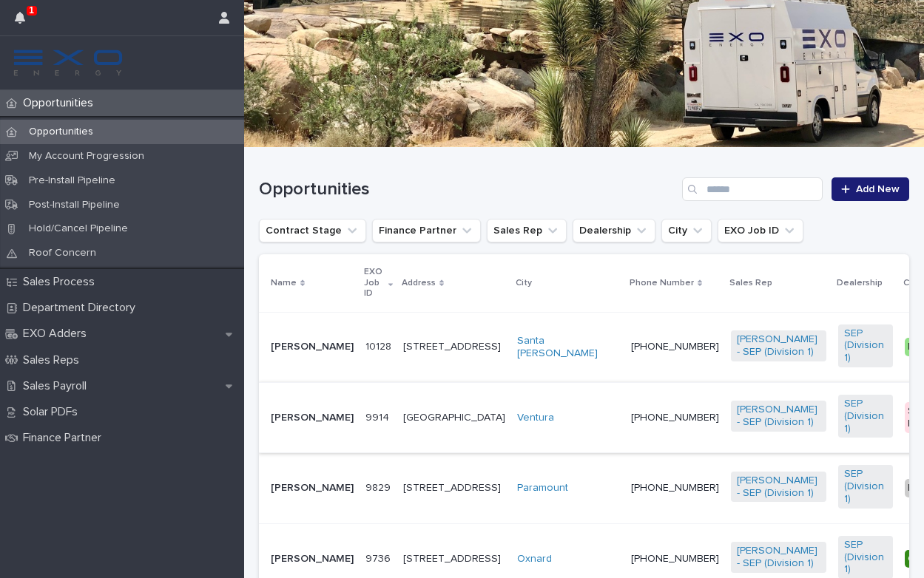 This screenshot has height=578, width=924. Describe the element at coordinates (426, 230) in the screenshot. I see `button: Finance Partner` at that location.